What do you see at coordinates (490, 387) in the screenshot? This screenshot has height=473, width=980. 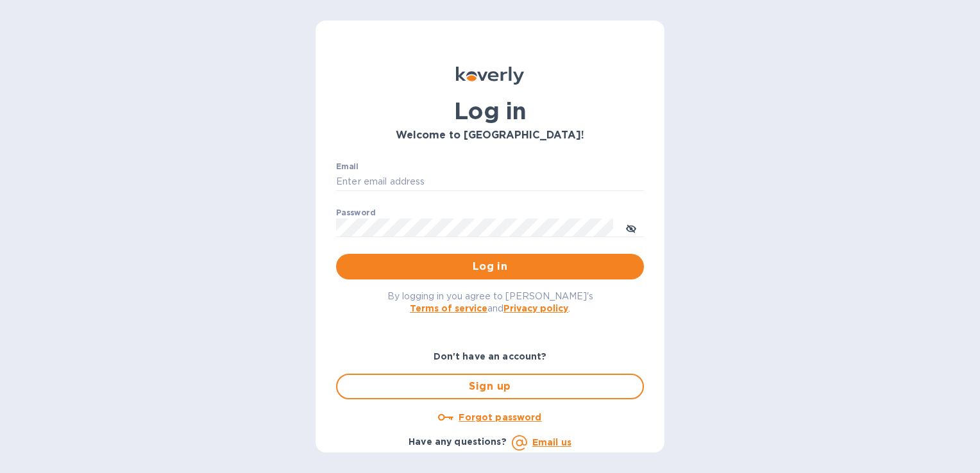 I see `span: Sign up` at bounding box center [490, 387].